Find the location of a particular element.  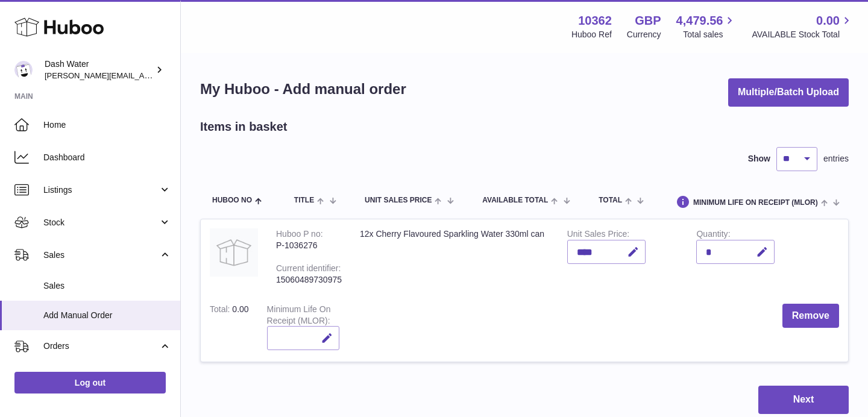

span: Add Manual Order is located at coordinates (107, 315).